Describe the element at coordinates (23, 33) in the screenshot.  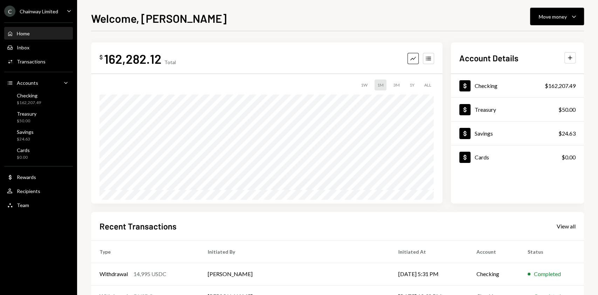
I see `div: Home` at that location.